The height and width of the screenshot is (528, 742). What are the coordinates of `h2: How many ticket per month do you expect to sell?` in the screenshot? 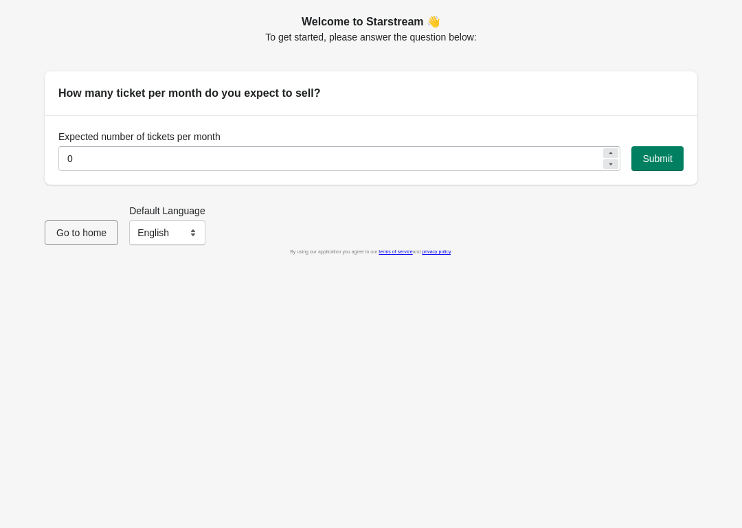 It's located at (371, 93).